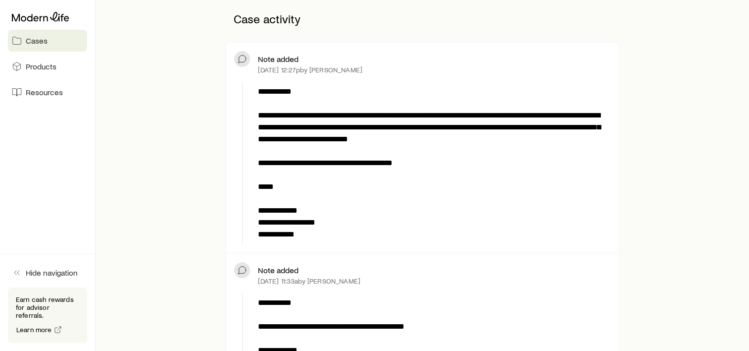 This screenshot has width=749, height=351. What do you see at coordinates (48, 307) in the screenshot?
I see `p: Earn cash rewards for advisor referrals.` at bounding box center [48, 307].